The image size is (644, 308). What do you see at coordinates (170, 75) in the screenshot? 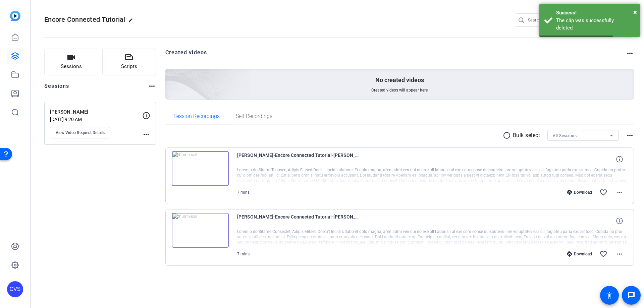
I see `img: Creted videos background` at bounding box center [170, 75].